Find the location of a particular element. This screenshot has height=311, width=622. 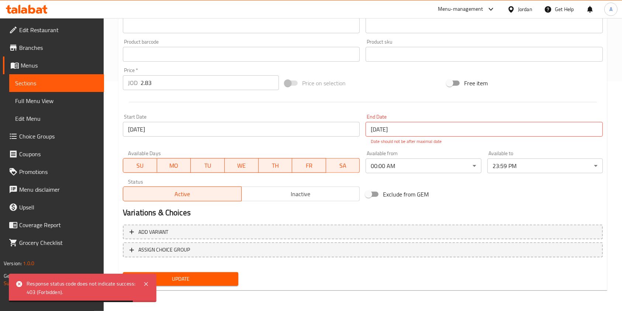

span: Version: is located at coordinates (13, 263).